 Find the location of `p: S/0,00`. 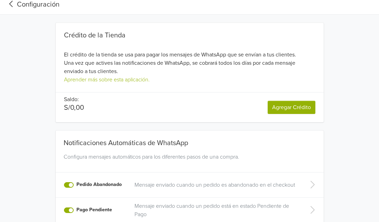

p: S/0,00 is located at coordinates (74, 108).